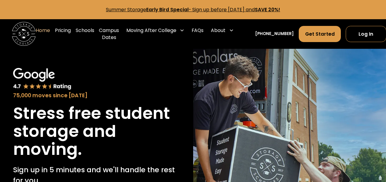  What do you see at coordinates (167, 9) in the screenshot?
I see `strong: Early Bird Special` at bounding box center [167, 9].